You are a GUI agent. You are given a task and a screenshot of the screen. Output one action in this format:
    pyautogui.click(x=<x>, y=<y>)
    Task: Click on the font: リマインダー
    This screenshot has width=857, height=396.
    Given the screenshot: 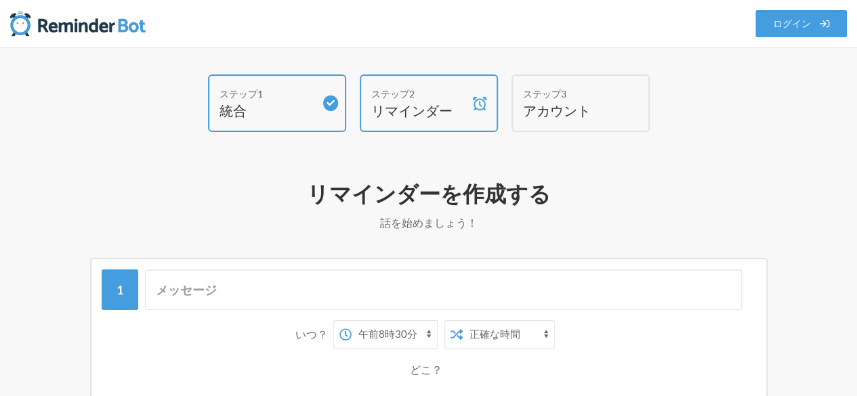 What is the action you would take?
    pyautogui.click(x=412, y=110)
    